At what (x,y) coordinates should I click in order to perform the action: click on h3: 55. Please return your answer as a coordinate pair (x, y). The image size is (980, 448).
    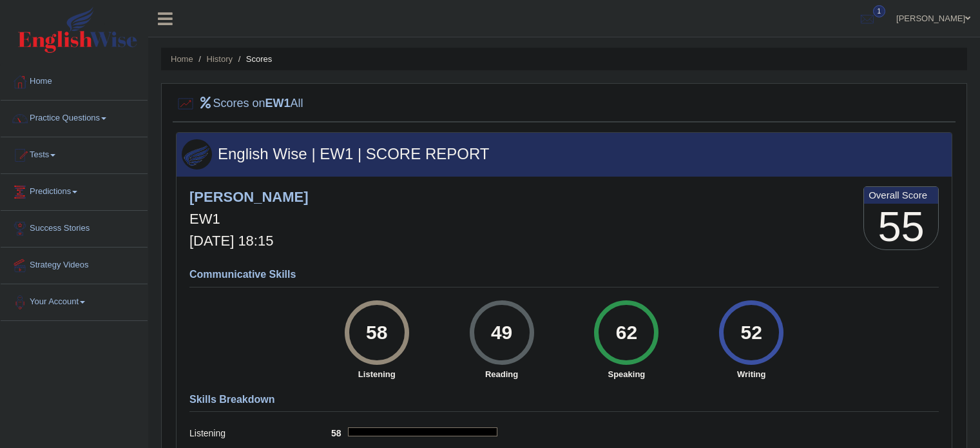
    Looking at the image, I should click on (901, 226).